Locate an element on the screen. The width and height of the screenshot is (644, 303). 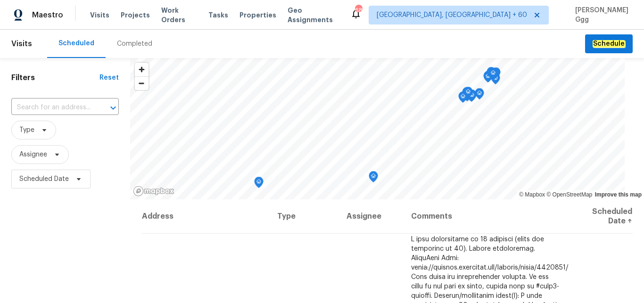
span: Maestro is located at coordinates (48, 15).